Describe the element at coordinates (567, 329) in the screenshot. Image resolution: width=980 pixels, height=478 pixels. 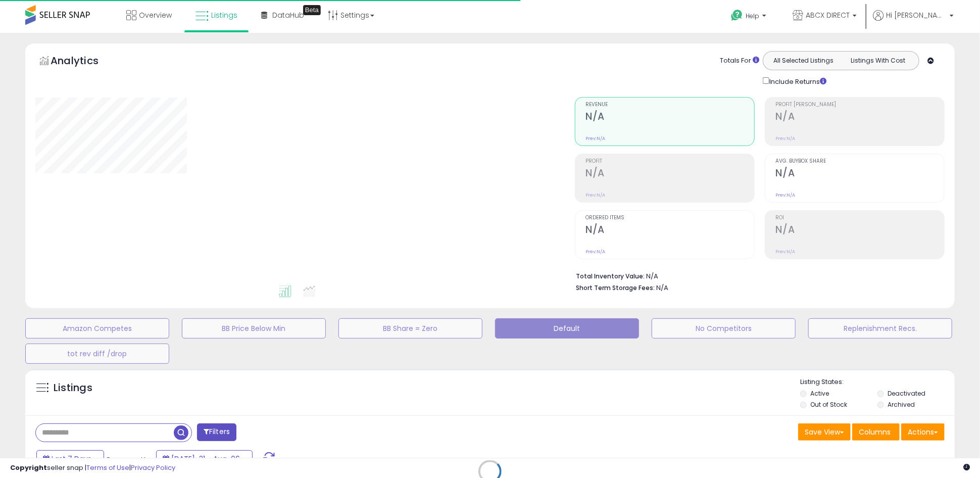
I see `button: Default` at that location.